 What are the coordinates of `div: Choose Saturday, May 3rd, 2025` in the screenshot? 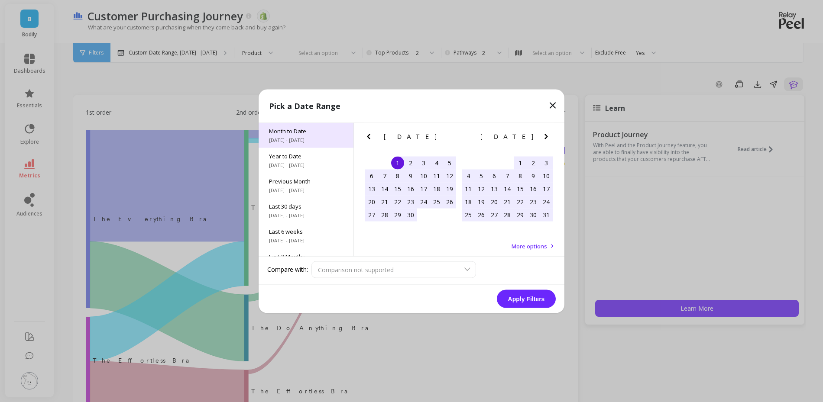 It's located at (546, 163).